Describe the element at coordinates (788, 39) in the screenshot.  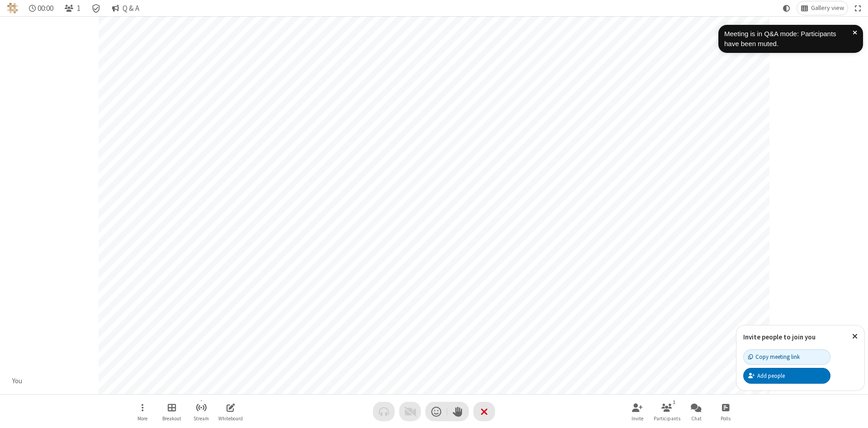
I see `div: Meeting is in Q&A mode: Participants have been muted.` at that location.